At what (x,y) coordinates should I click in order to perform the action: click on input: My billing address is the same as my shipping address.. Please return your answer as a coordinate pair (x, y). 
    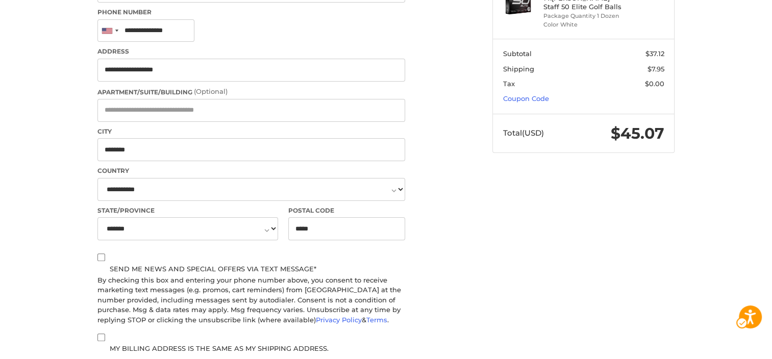
    Looking at the image, I should click on (101, 337).